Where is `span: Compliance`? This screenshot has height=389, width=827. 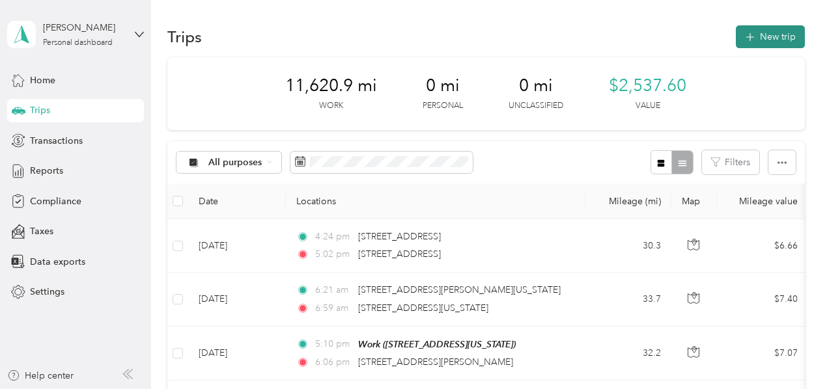 span: Compliance is located at coordinates (55, 201).